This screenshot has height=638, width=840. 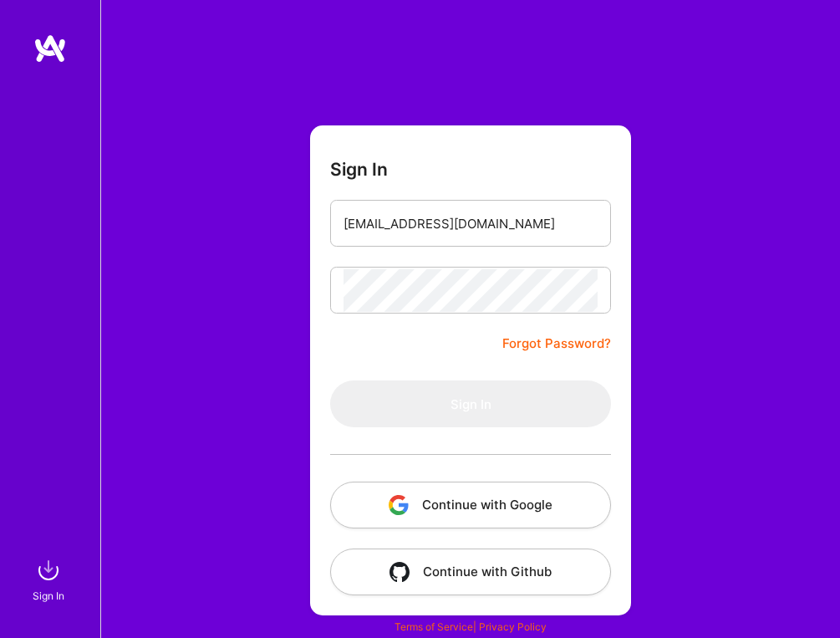 What do you see at coordinates (50, 49) in the screenshot?
I see `img: logo` at bounding box center [50, 49].